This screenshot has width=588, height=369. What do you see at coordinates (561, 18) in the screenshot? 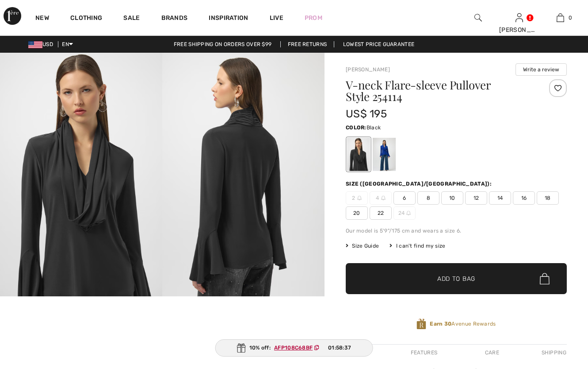
I see `a: 0` at bounding box center [561, 18].